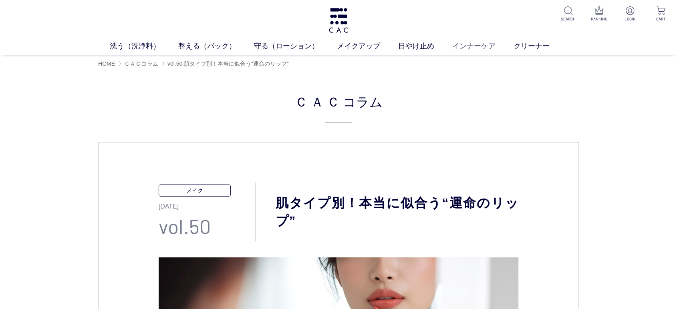 The image size is (677, 309). Describe the element at coordinates (425, 46) in the screenshot. I see `a: 日やけ止め` at that location.